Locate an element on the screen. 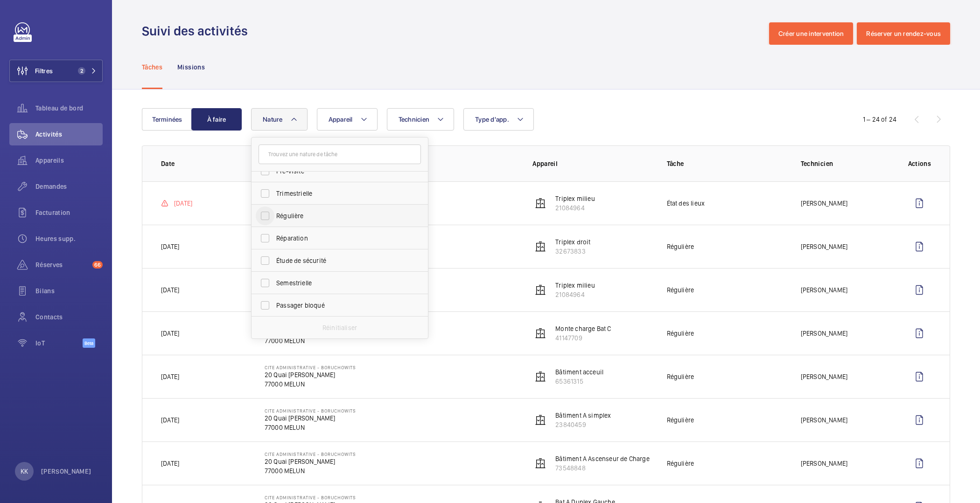 This screenshot has height=503, width=980. span: Régulière is located at coordinates (340, 216).